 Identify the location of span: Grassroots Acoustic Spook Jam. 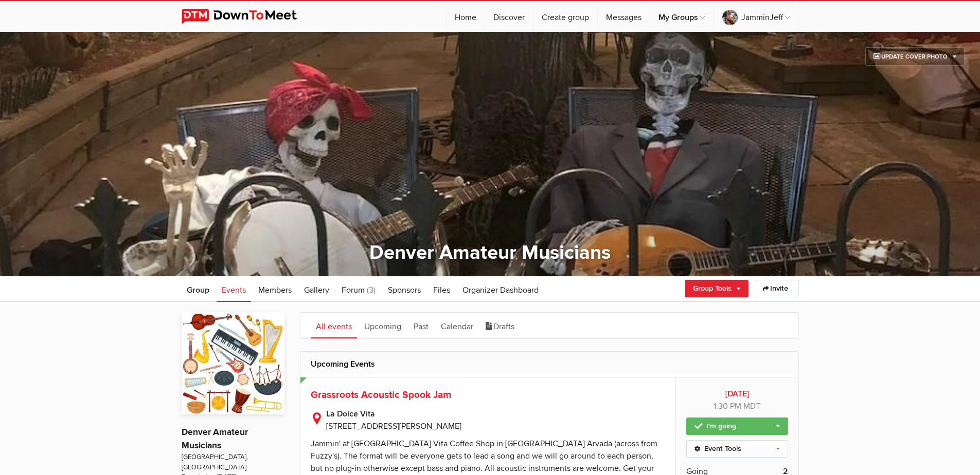
(380, 395).